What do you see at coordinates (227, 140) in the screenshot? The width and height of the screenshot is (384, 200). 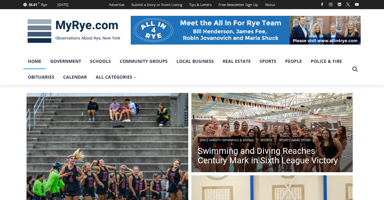 I see `a: Girls Varsity Swimming & Diving` at bounding box center [227, 140].